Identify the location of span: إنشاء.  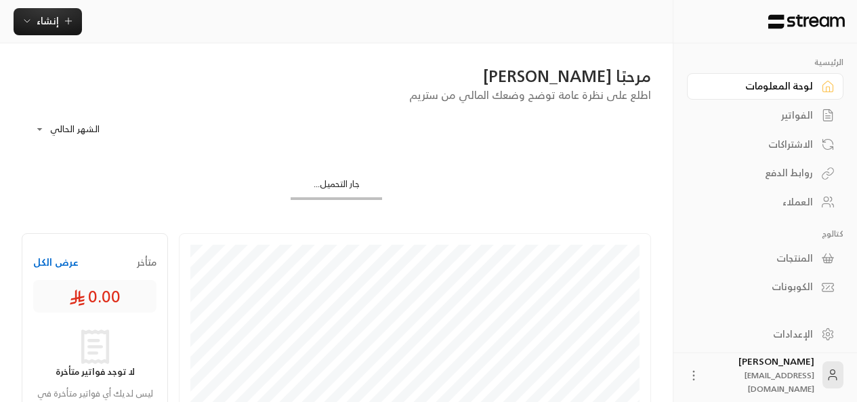
(47, 20).